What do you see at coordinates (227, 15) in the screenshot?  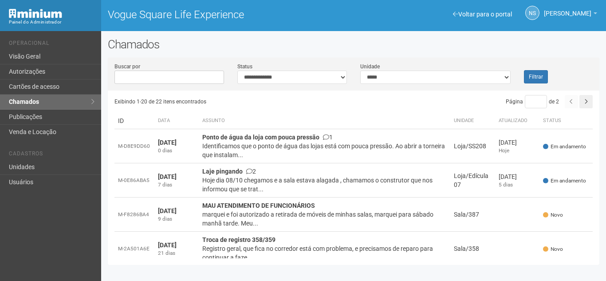 I see `h1: Vogue Square Life Experience` at bounding box center [227, 15].